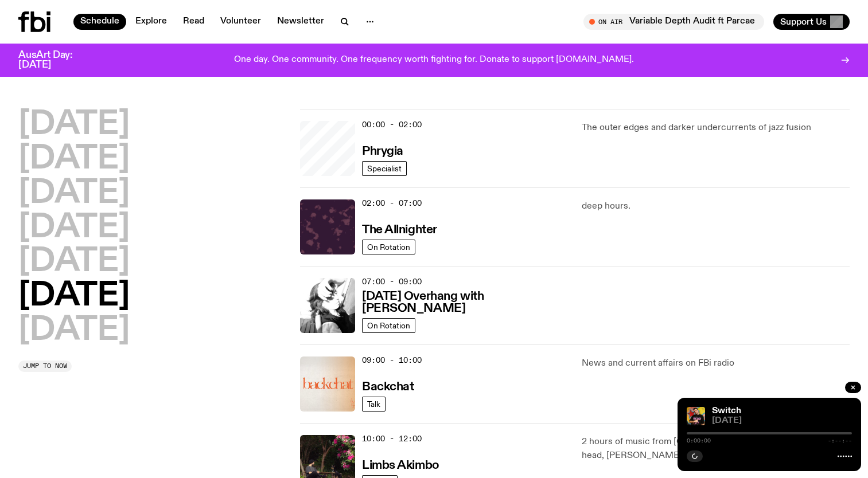 The image size is (868, 478). Describe the element at coordinates (327, 148) in the screenshot. I see `a: A greeny-grainy film photo of Bela, John and Bindi at night. They are standing in a backyard on g...` at that location.